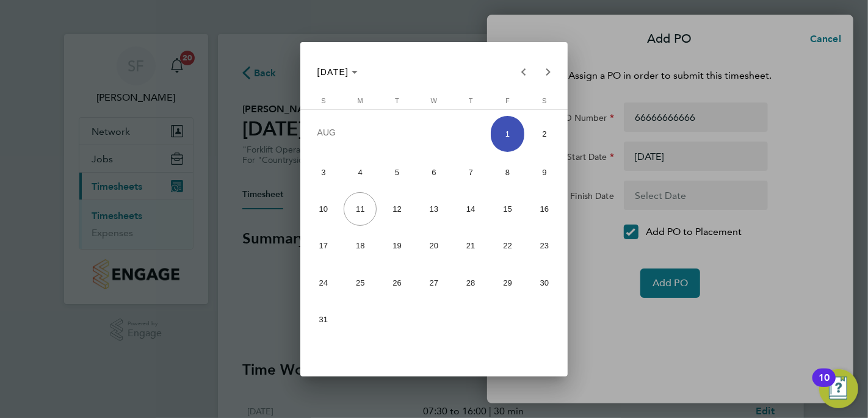 The image size is (868, 418). I want to click on button: August 18, 2025, so click(360, 246).